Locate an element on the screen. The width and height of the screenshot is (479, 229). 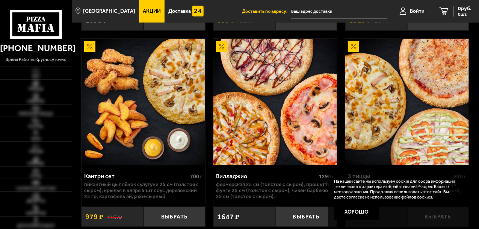
span: 979 ₽ is located at coordinates (94, 217).